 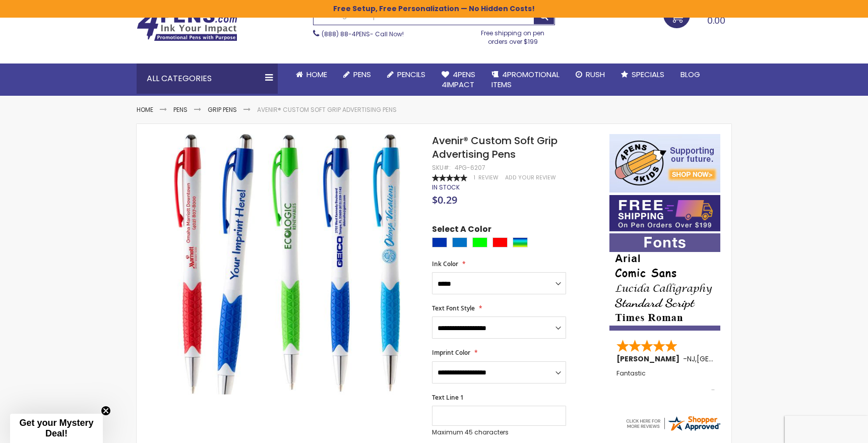 I want to click on div: Lime Green, so click(x=480, y=242).